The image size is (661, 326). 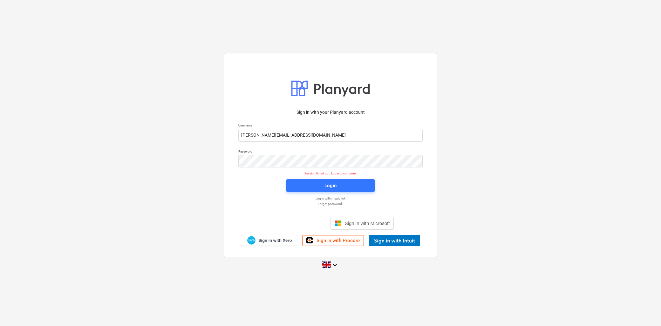 What do you see at coordinates (335, 265) in the screenshot?
I see `i: keyboard_arrow_down` at bounding box center [335, 265].